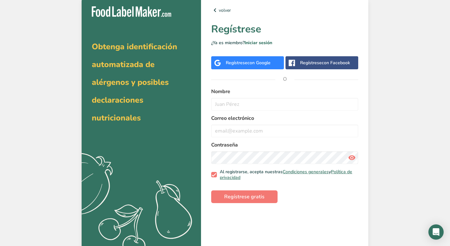 The width and height of the screenshot is (450, 246). I want to click on button: Regístrese gratis, so click(244, 197).